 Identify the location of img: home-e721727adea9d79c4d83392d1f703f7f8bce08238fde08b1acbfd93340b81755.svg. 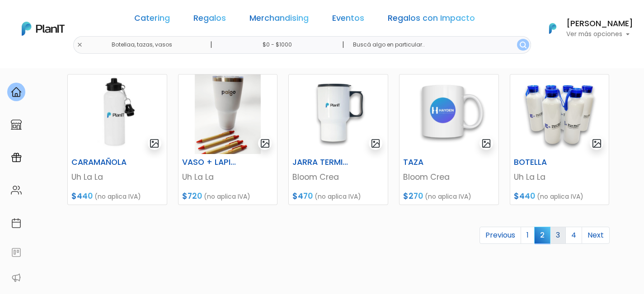
(16, 92).